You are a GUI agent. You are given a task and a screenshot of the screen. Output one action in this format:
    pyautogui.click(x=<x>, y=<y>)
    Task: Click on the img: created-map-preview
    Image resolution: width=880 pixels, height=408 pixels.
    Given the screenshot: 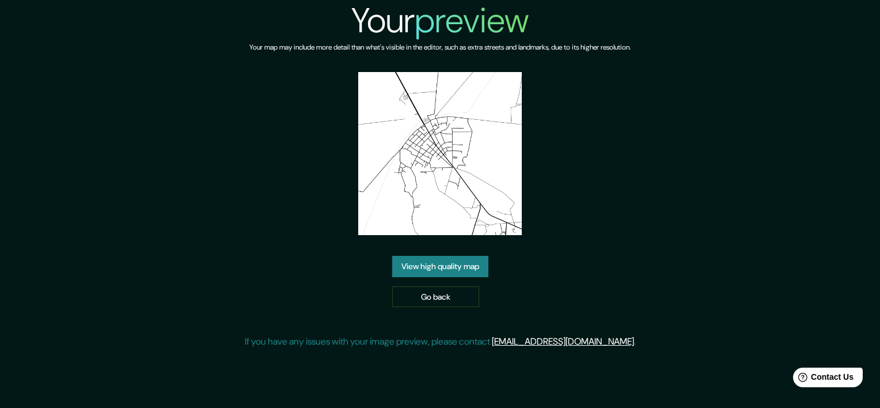 What is the action you would take?
    pyautogui.click(x=439, y=153)
    